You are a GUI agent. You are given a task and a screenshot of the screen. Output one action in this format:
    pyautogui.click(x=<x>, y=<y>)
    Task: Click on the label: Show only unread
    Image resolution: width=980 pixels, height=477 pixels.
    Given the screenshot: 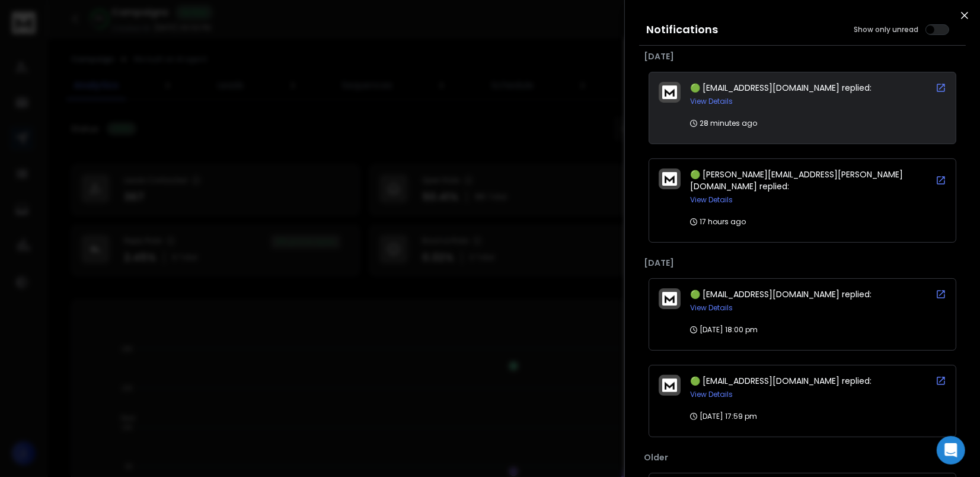 What is the action you would take?
    pyautogui.click(x=885, y=30)
    